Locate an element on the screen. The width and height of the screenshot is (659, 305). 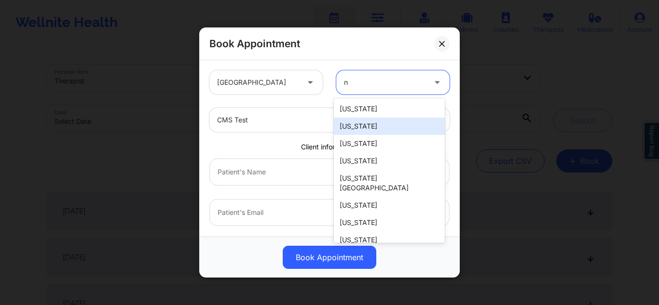
div: CMS Test is located at coordinates (321, 120).